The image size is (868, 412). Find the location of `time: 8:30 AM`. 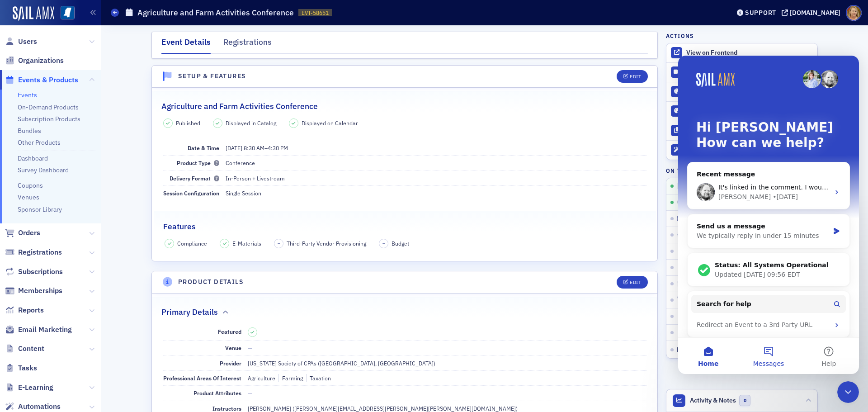

time: 8:30 AM is located at coordinates (254, 148).